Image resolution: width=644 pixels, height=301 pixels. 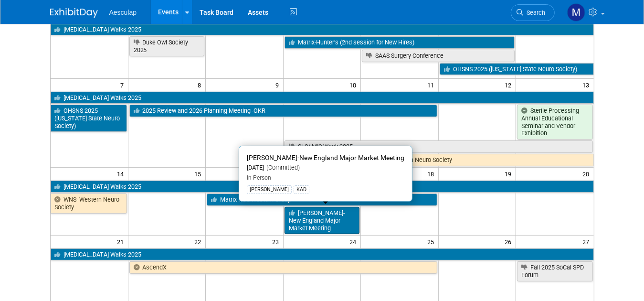 What do you see at coordinates (321, 199) in the screenshot?
I see `a: Matrix-HCS Western Group` at bounding box center [321, 199].